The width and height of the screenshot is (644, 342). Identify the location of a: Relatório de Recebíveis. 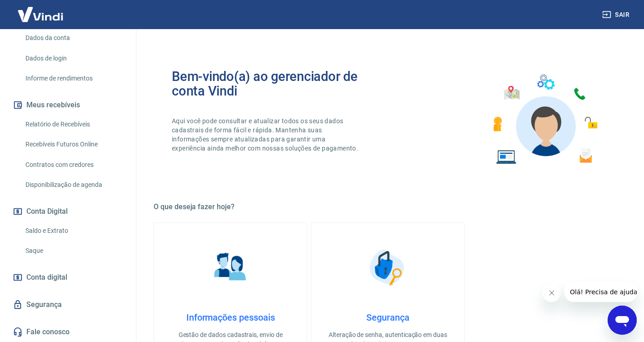
(73, 124).